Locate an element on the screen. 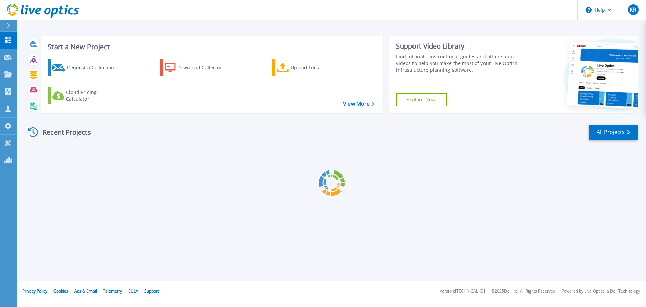  a: Support is located at coordinates (152, 291).